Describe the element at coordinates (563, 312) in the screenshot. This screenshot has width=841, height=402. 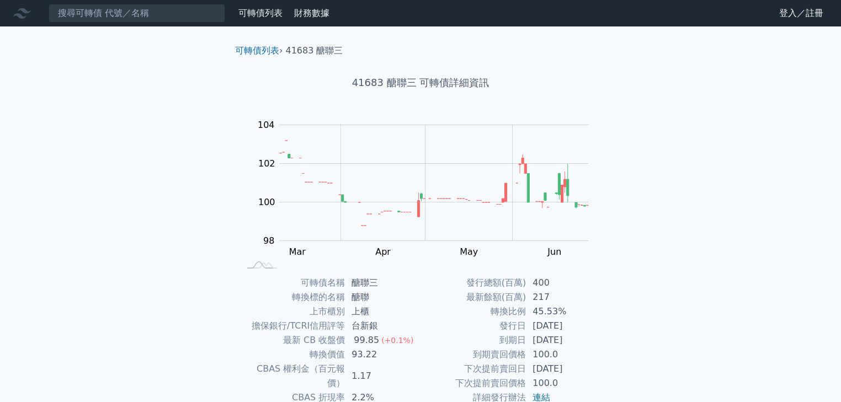
I see `td: 45.53%` at that location.